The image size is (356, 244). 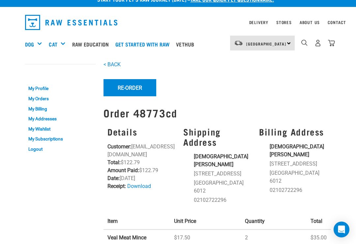 What do you see at coordinates (318, 43) in the screenshot?
I see `img: user.png` at bounding box center [318, 43].